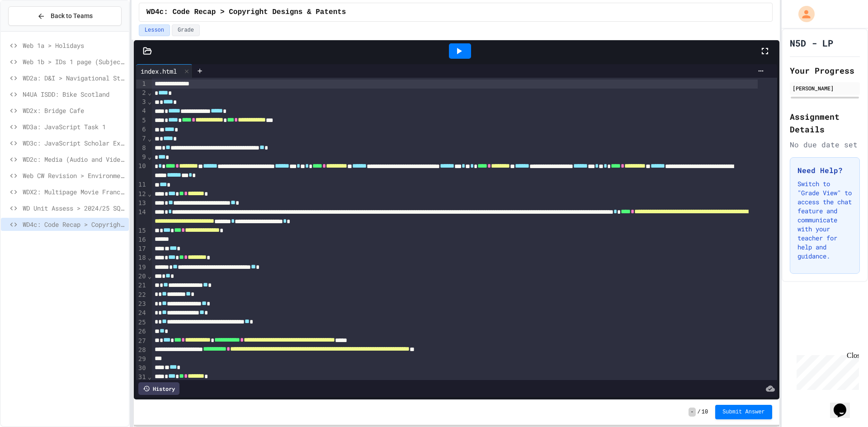 This screenshot has height=427, width=868. Describe the element at coordinates (141, 130) in the screenshot. I see `div: 6` at that location.